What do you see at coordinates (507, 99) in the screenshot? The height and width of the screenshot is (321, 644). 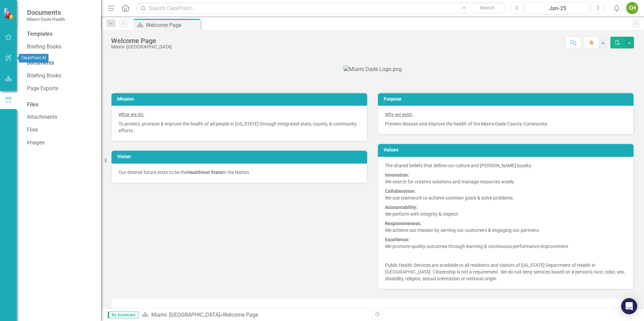 I see `h3: Purpose` at bounding box center [507, 99].